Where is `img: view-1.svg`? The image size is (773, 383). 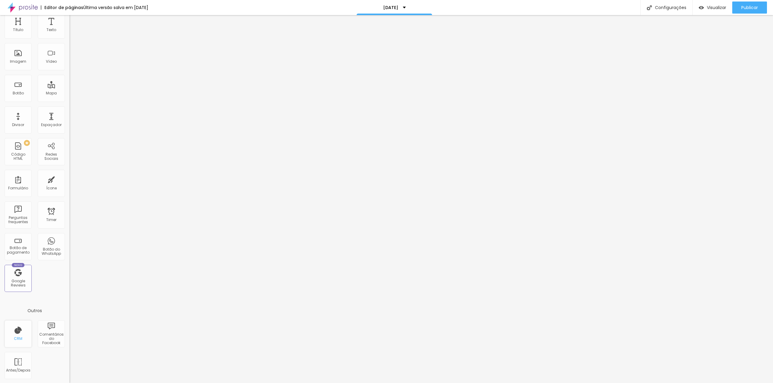
img: view-1.svg is located at coordinates (701, 8).